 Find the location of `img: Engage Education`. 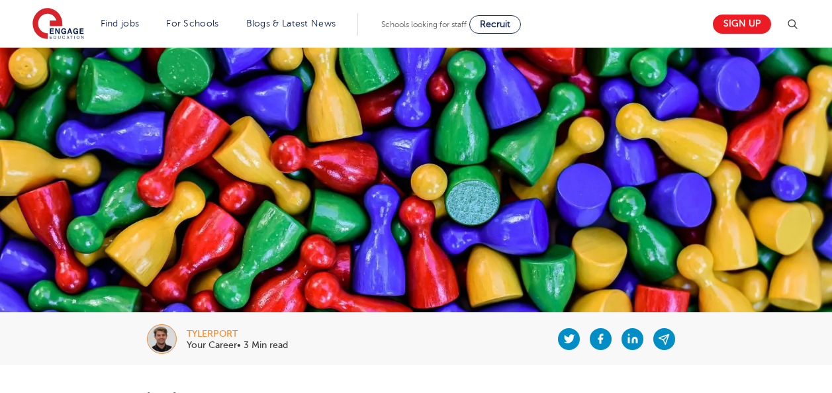

img: Engage Education is located at coordinates (58, 25).